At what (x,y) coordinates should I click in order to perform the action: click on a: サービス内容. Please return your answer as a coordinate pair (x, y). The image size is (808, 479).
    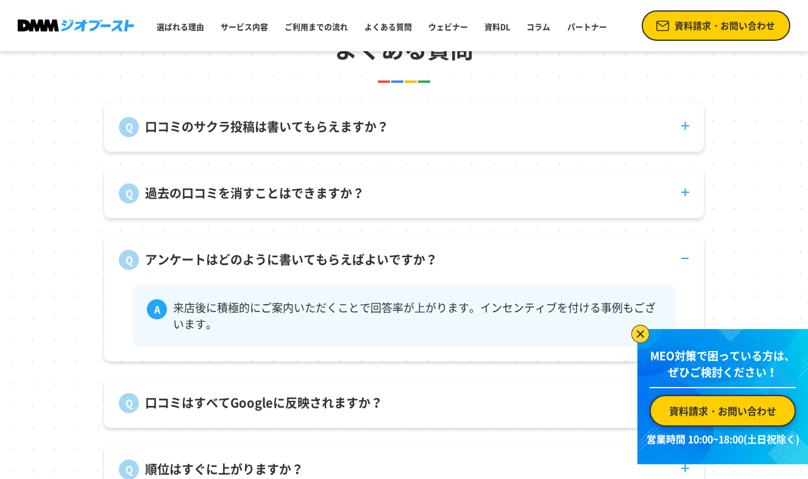
    Looking at the image, I should click on (244, 26).